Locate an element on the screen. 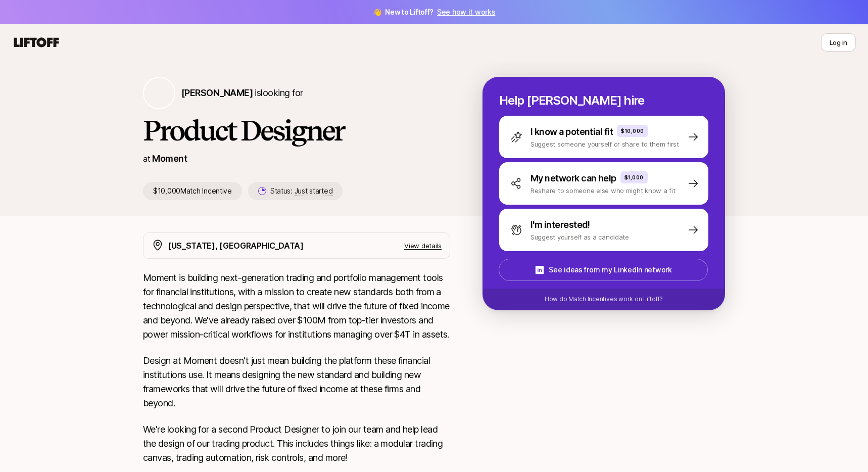  p: Design at Moment doesn't just mean building the platform these financial institutions use. It mea... is located at coordinates (297, 382).